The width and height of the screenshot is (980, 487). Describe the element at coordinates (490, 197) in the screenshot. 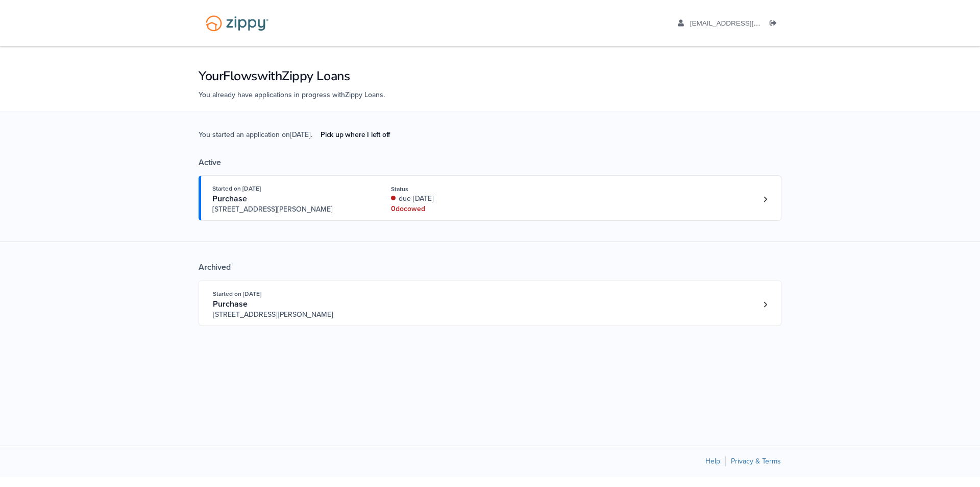

I see `a: Open loan 4228033` at that location.